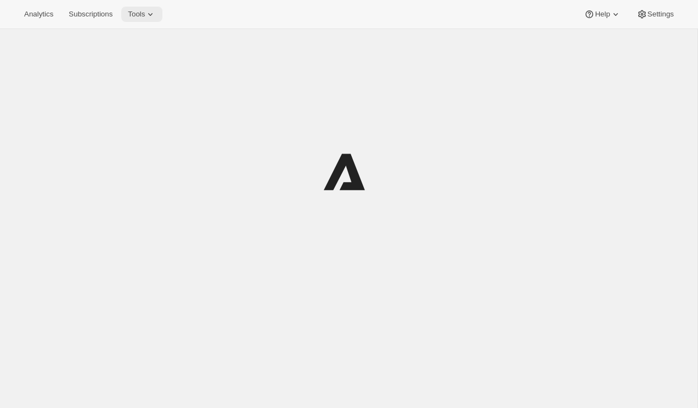 The image size is (698, 408). What do you see at coordinates (91, 14) in the screenshot?
I see `button: Subscriptions` at bounding box center [91, 14].